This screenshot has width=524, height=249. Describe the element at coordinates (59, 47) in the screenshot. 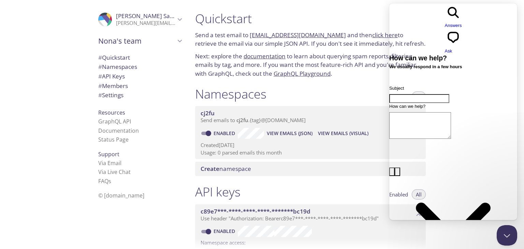

I see `span: Ask` at that location.